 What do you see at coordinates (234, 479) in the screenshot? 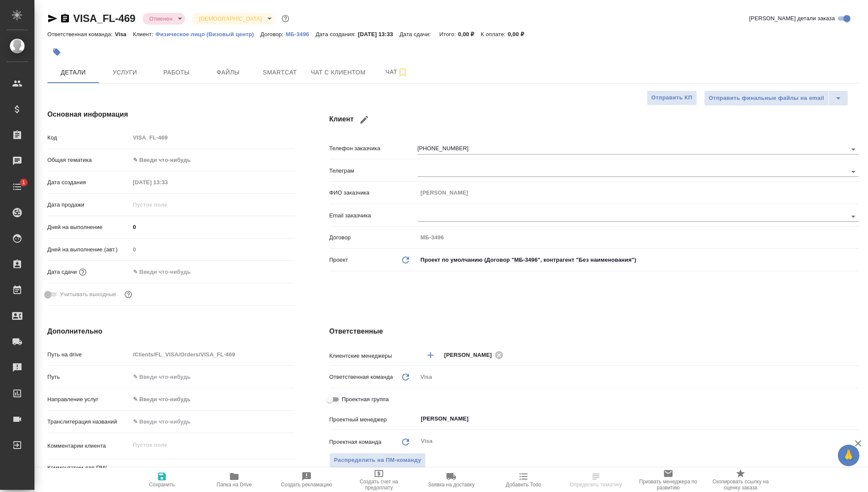
I see `button: Папка на Drive` at bounding box center [234, 479].